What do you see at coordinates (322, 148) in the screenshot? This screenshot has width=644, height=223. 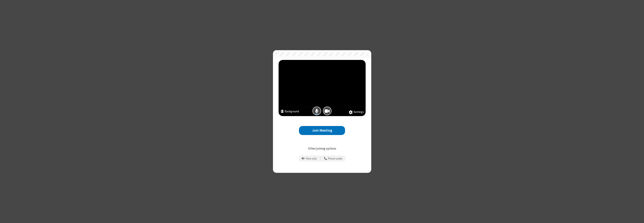 I see `p: Other joining options` at bounding box center [322, 148].